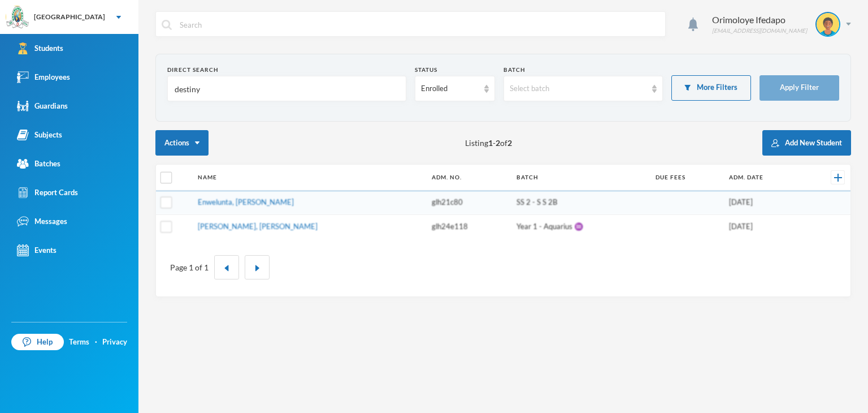 The height and width of the screenshot is (413, 868). I want to click on div: Status, so click(454, 70).